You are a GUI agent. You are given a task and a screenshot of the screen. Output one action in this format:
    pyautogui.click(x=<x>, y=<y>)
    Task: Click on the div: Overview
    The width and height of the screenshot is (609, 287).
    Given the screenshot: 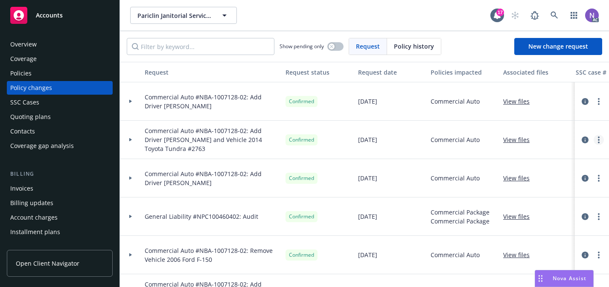 What is the action you would take?
    pyautogui.click(x=23, y=44)
    